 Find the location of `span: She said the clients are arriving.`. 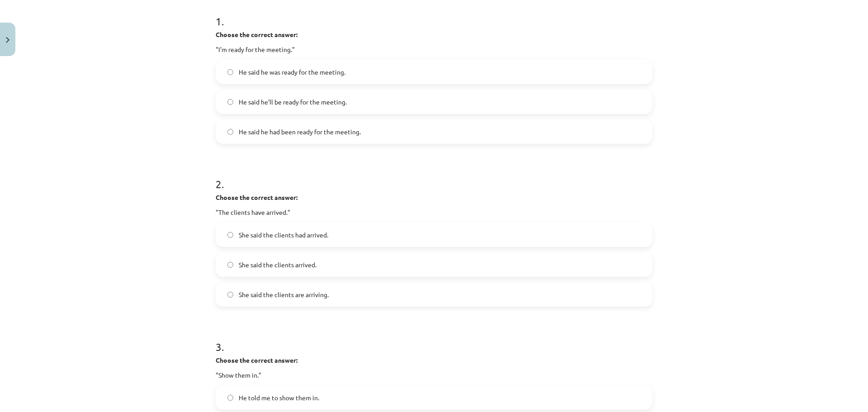

span: She said the clients are arriving. is located at coordinates (284, 294).